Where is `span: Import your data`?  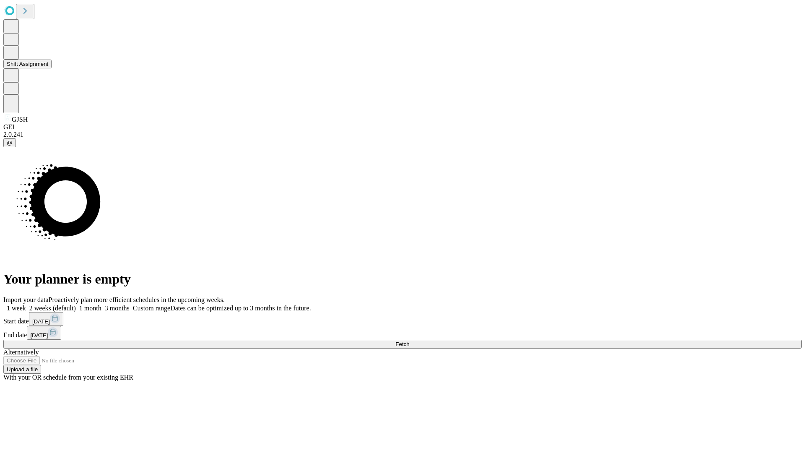 span: Import your data is located at coordinates (26, 299).